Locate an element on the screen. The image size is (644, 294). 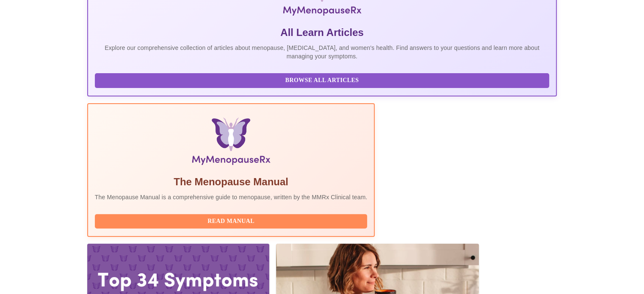
a: Browse All Articles is located at coordinates (323, 79).